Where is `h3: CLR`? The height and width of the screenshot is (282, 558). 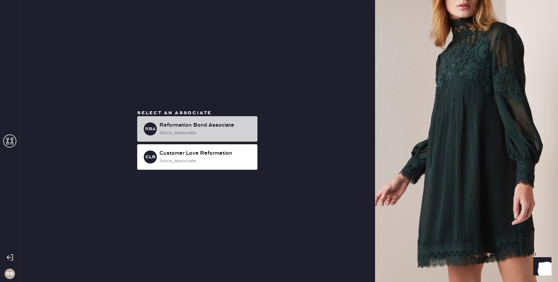 h3: CLR is located at coordinates (150, 157).